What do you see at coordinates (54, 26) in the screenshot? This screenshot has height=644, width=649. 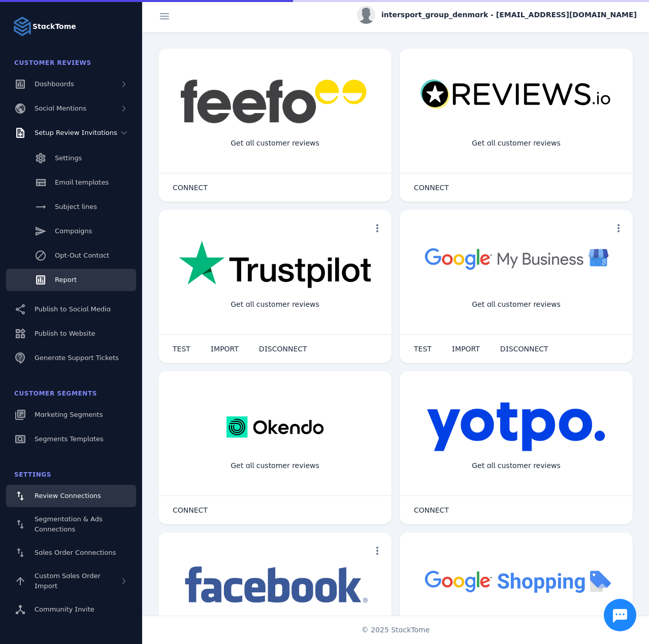 I see `strong: StackTome` at bounding box center [54, 26].